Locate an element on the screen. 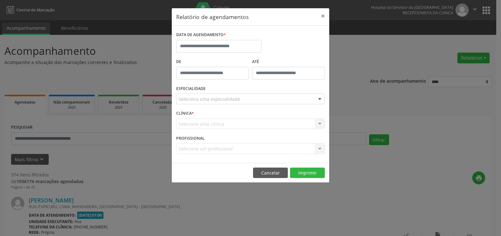 This screenshot has height=236, width=501. label: CLÍNICA is located at coordinates (185, 113).